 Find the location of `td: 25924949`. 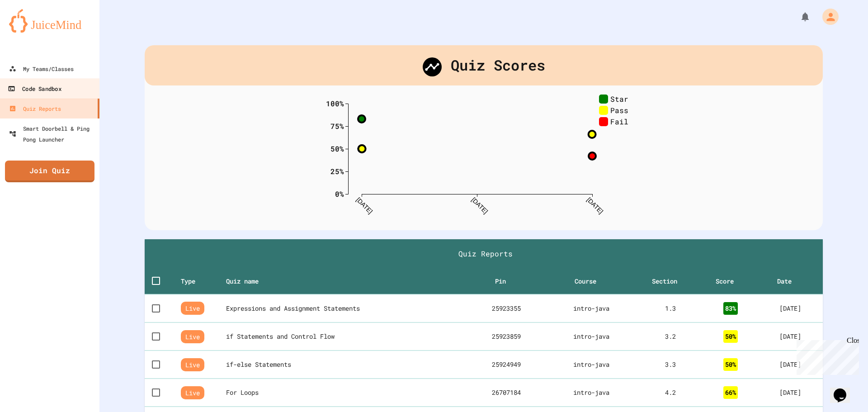

td: 25924949 is located at coordinates (506, 365).